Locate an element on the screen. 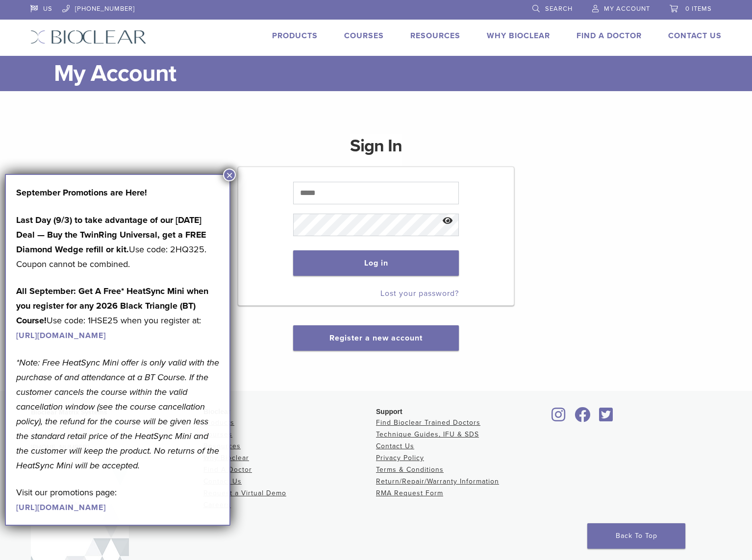 Image resolution: width=752 pixels, height=560 pixels. span: Support is located at coordinates (389, 411).